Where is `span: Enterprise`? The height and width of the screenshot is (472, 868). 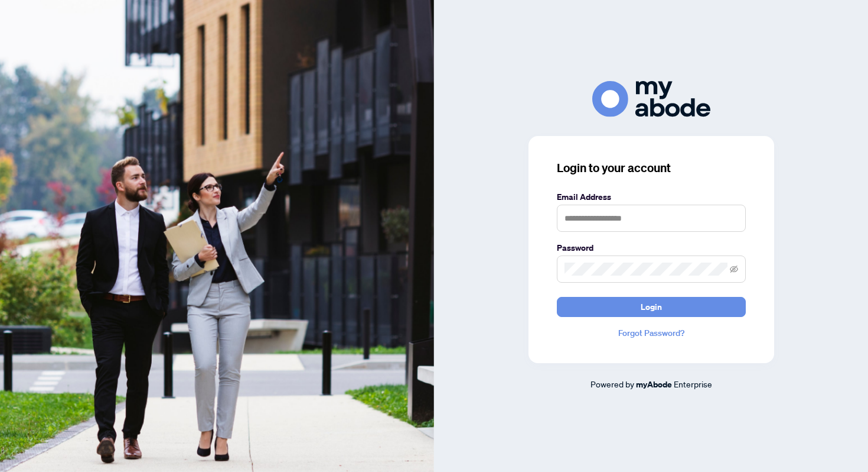 span: Enterprise is located at coordinates (693, 384).